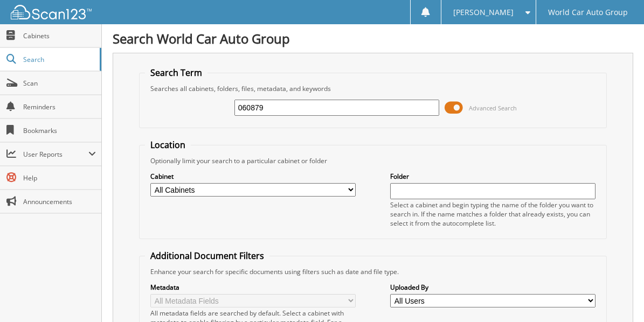  What do you see at coordinates (373, 38) in the screenshot?
I see `h1: Search World Car Auto Group` at bounding box center [373, 38].